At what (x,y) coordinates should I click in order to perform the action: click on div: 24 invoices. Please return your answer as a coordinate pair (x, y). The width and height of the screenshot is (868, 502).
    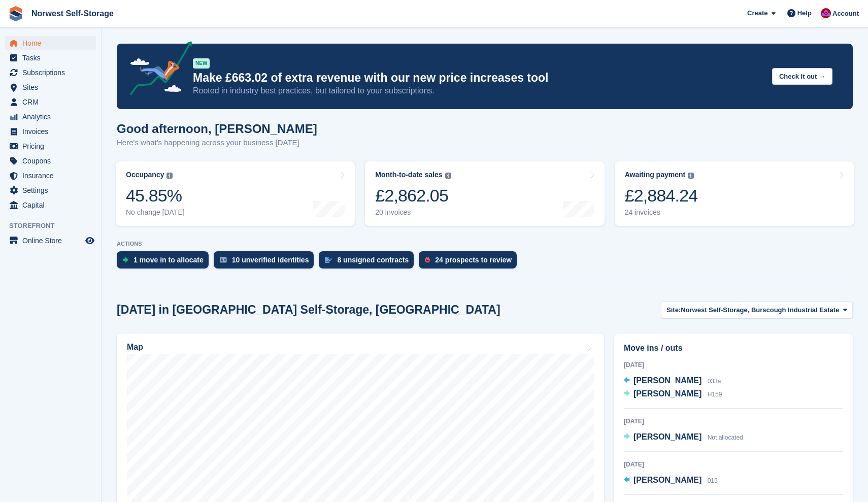
    Looking at the image, I should click on (661, 212).